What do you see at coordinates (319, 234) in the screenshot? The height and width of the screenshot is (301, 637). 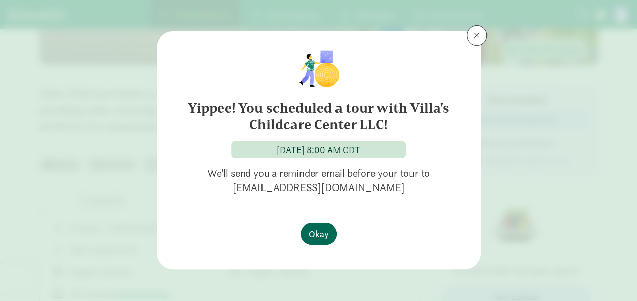 I see `button: Okay` at bounding box center [319, 234].